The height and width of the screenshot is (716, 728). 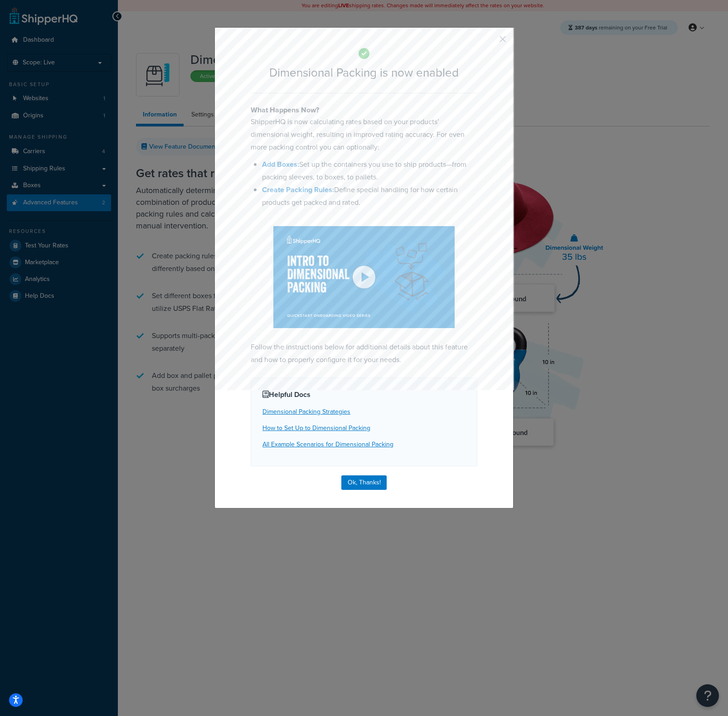 I want to click on b: Create Packing Rules:, so click(x=298, y=189).